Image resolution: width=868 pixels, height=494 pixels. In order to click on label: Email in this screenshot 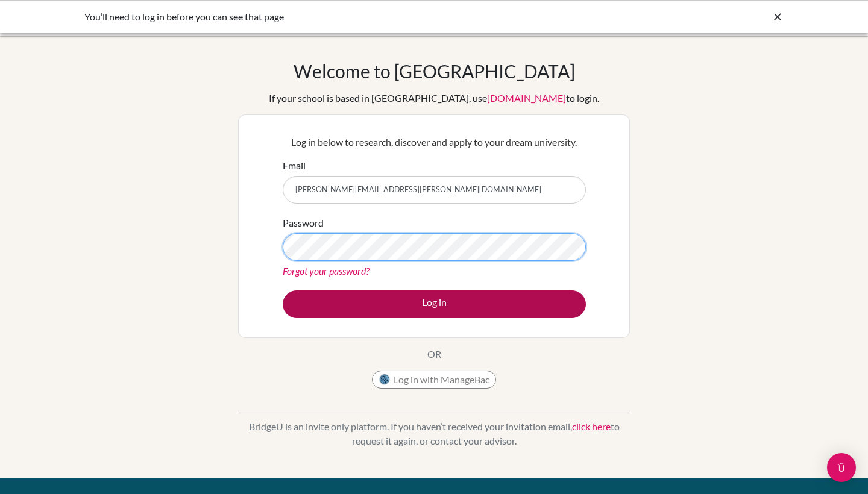, I will do `click(295, 166)`.